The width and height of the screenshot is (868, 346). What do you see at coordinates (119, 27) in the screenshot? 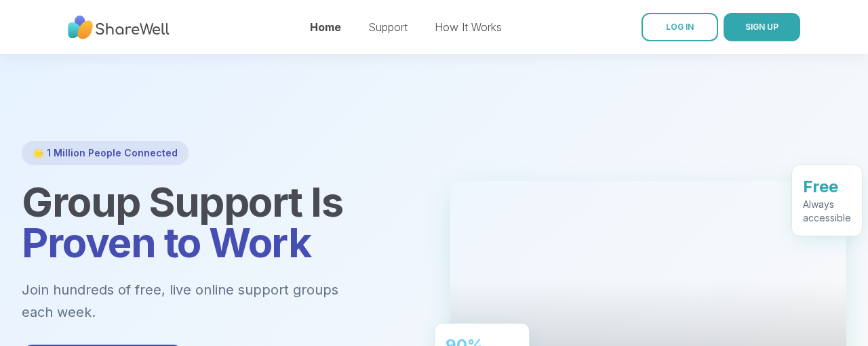
I see `img: ShareWell Nav Logo` at bounding box center [119, 27].